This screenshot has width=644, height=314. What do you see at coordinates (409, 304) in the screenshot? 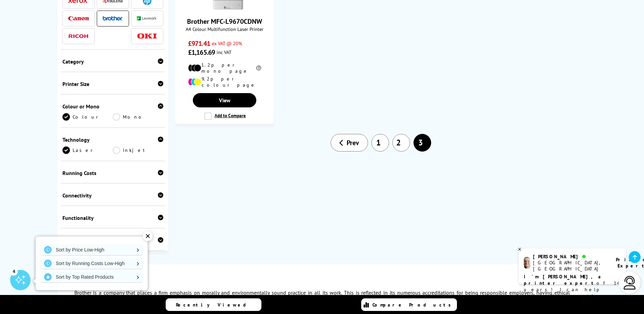
I see `a: Compare Products` at bounding box center [409, 304].